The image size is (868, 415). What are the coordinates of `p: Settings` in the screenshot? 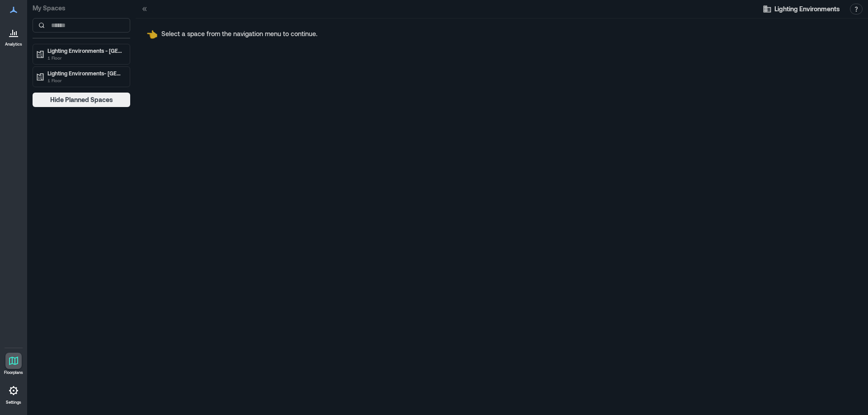 It's located at (14, 402).